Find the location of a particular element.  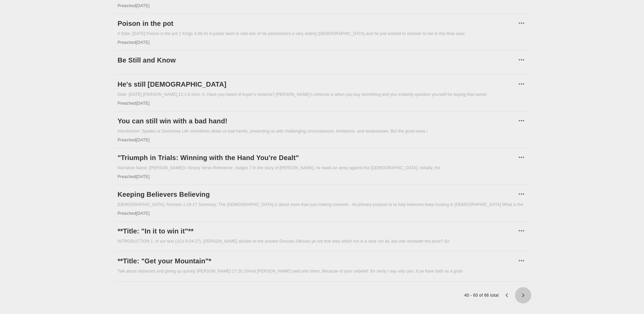

a: **Title: "Get your Mountain"* is located at coordinates (316, 261).